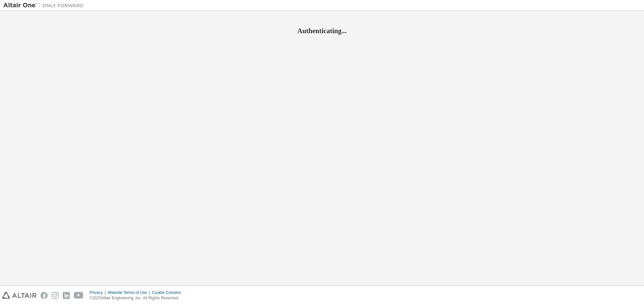  I want to click on h2: Authenticating..., so click(322, 31).